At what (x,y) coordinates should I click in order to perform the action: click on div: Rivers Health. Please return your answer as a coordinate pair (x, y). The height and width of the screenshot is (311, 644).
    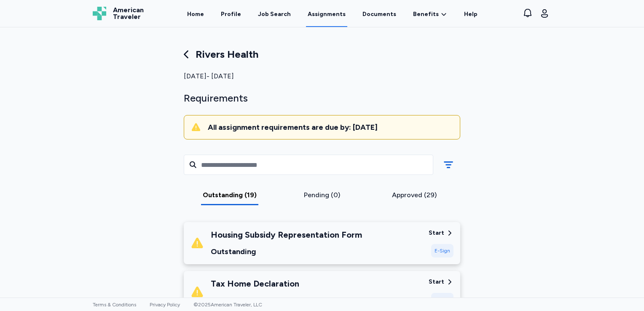
    Looking at the image, I should click on (322, 54).